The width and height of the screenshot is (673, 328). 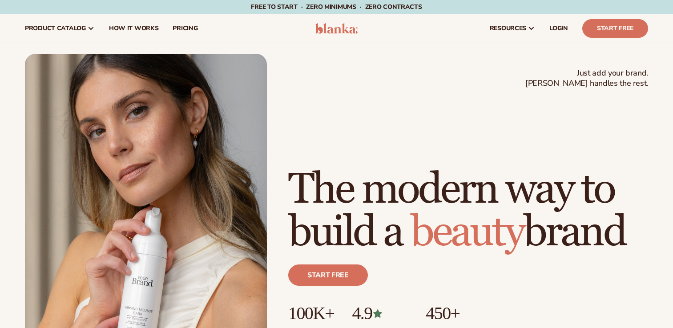 What do you see at coordinates (508, 28) in the screenshot?
I see `span: resources` at bounding box center [508, 28].